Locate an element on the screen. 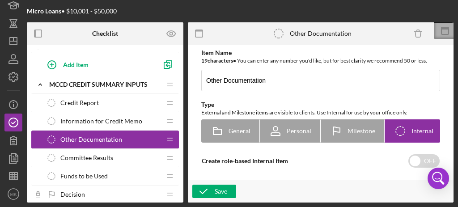 This screenshot has height=207, width=458. span: General is located at coordinates (239, 131).